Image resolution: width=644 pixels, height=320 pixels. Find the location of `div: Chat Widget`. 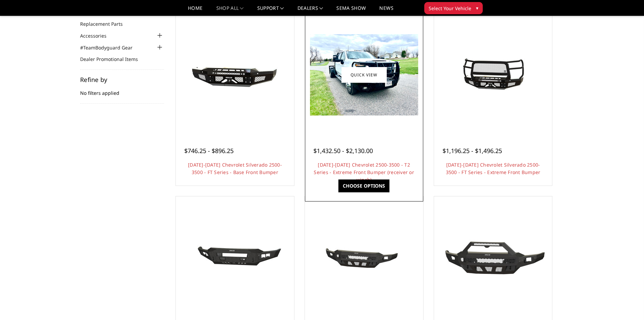

div: Chat Widget is located at coordinates (627, 304).